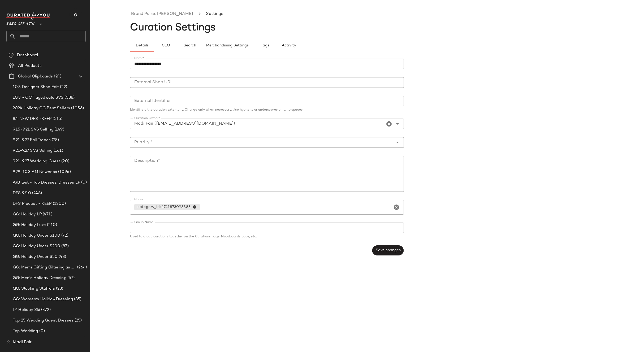  What do you see at coordinates (36, 193) in the screenshot?
I see `span: (248)` at bounding box center [36, 193].